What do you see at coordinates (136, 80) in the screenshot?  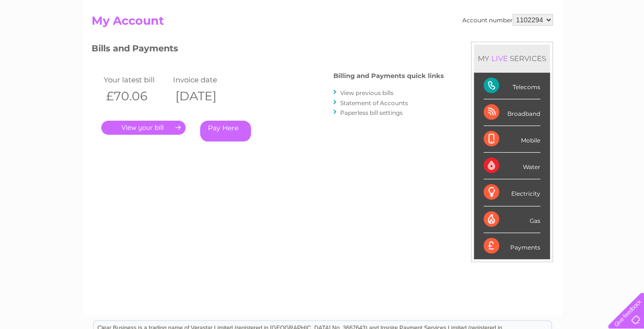 I see `td: Your latest bill` at bounding box center [136, 80].